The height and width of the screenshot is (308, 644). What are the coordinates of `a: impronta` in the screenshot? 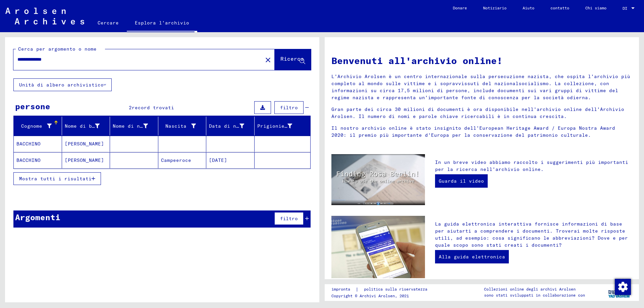 It's located at (344, 289).